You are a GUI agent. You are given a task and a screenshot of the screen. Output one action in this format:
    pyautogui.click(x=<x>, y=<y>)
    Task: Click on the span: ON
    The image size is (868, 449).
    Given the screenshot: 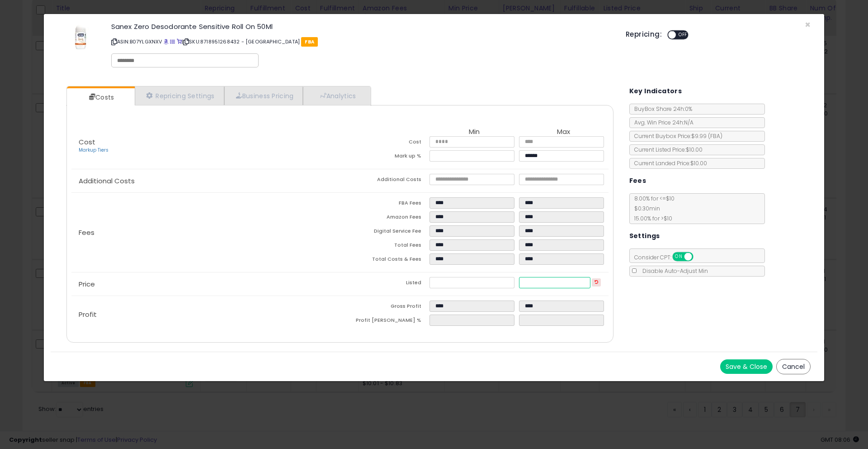 What is the action you would take?
    pyautogui.click(x=679, y=256)
    